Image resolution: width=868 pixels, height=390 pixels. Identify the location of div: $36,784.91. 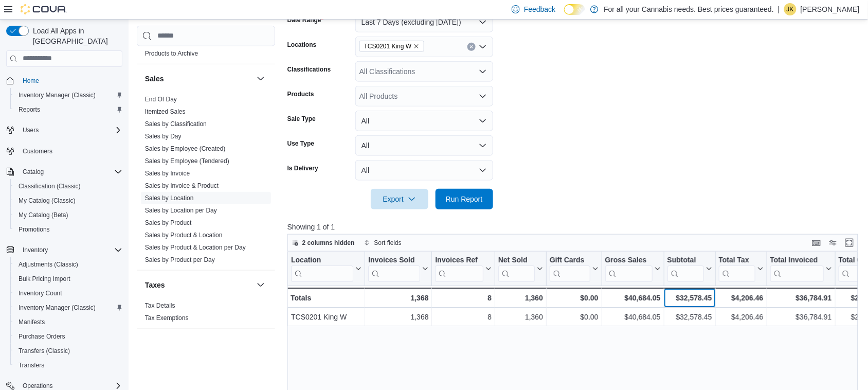
(800, 317).